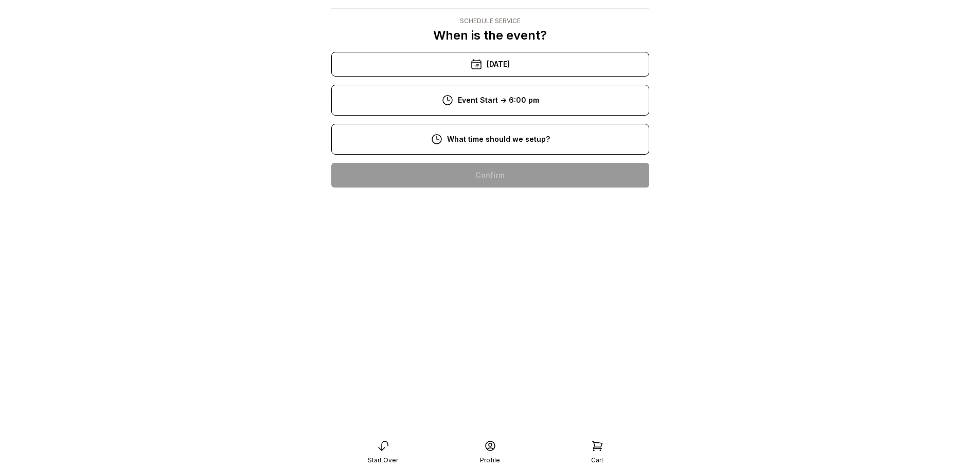 The height and width of the screenshot is (468, 980). What do you see at coordinates (597, 461) in the screenshot?
I see `div: Cart` at bounding box center [597, 461].